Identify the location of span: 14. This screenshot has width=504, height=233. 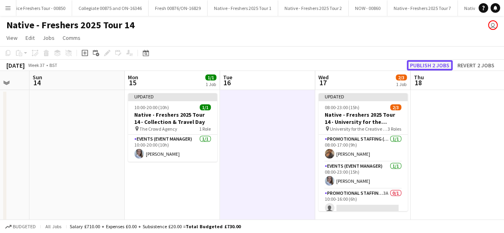
(37, 83).